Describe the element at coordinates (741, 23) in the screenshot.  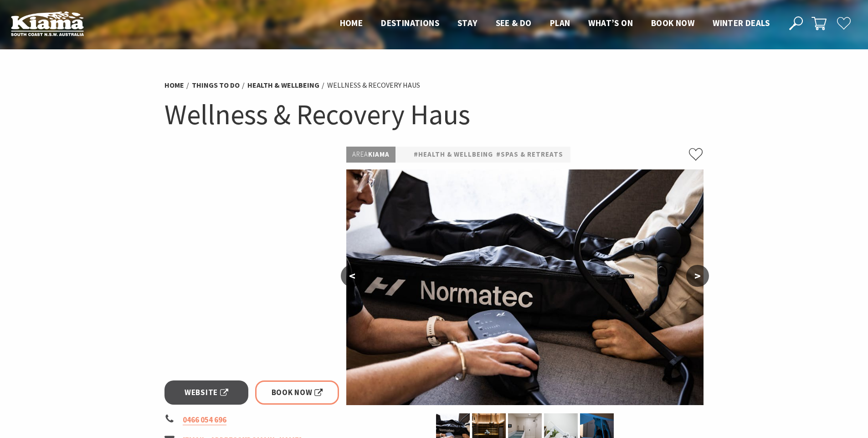
I see `span: Winter Deals` at that location.